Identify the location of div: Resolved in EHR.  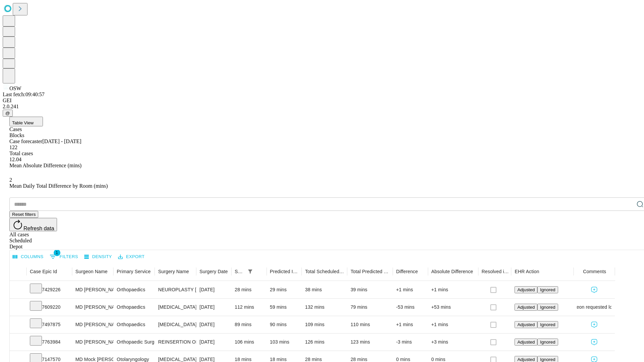
(495, 272).